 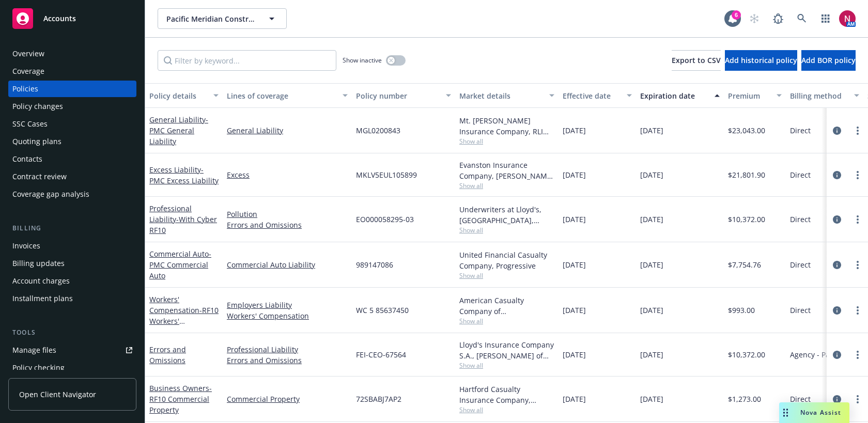 I want to click on button: Effective date, so click(x=597, y=96).